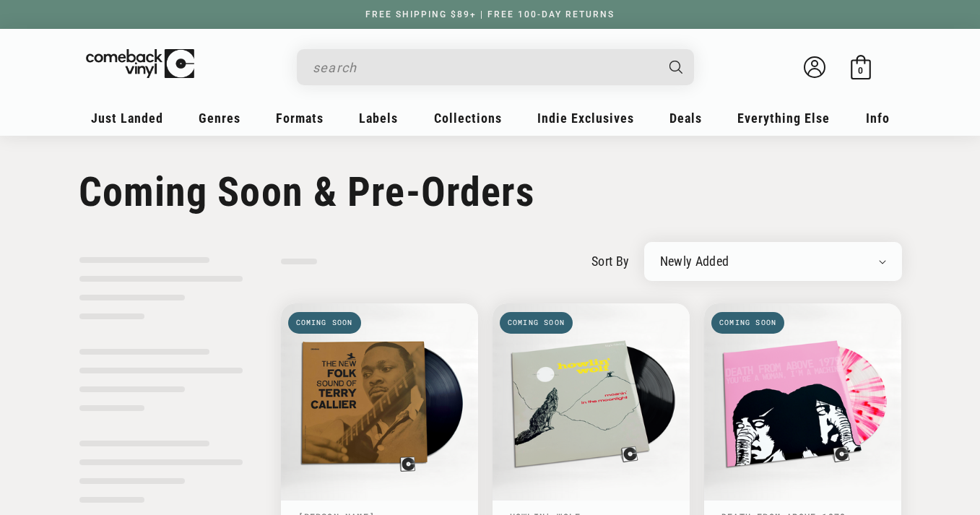  I want to click on button: Search, so click(676, 67).